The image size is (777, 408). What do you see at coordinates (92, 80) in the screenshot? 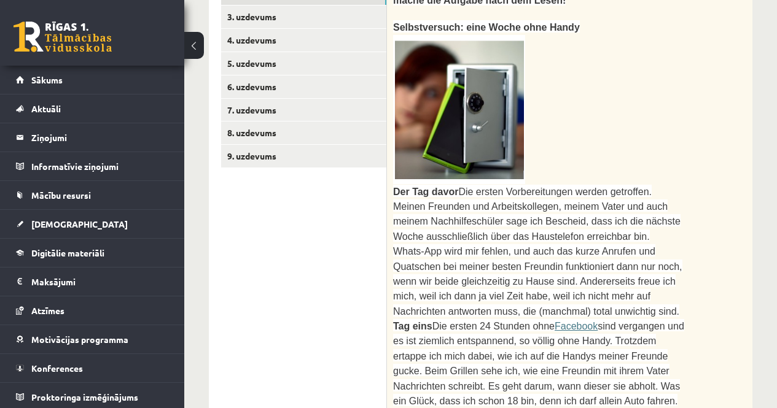
I see `a: Sākums` at bounding box center [92, 80].